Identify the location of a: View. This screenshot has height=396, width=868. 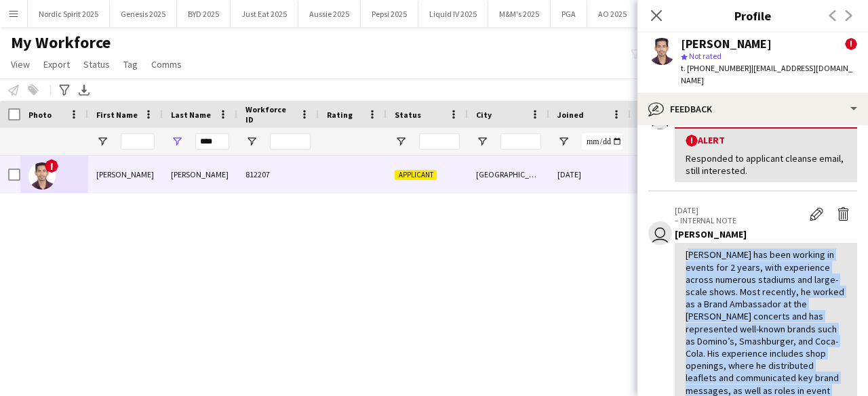
(20, 64).